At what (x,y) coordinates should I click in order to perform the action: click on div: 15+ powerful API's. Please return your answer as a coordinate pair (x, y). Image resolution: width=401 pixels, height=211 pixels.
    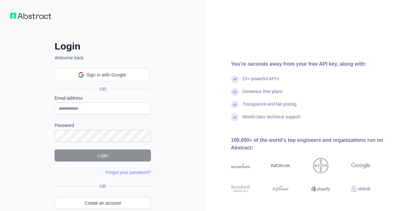
    Looking at the image, I should click on (261, 82).